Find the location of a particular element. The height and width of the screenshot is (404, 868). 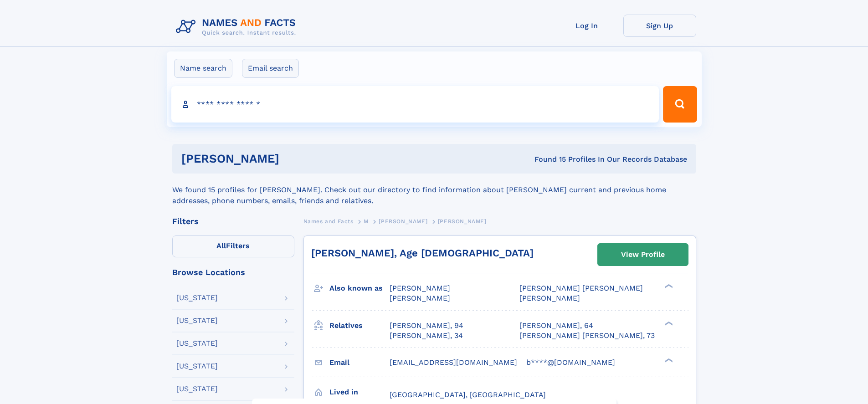

a: M is located at coordinates (366, 221).